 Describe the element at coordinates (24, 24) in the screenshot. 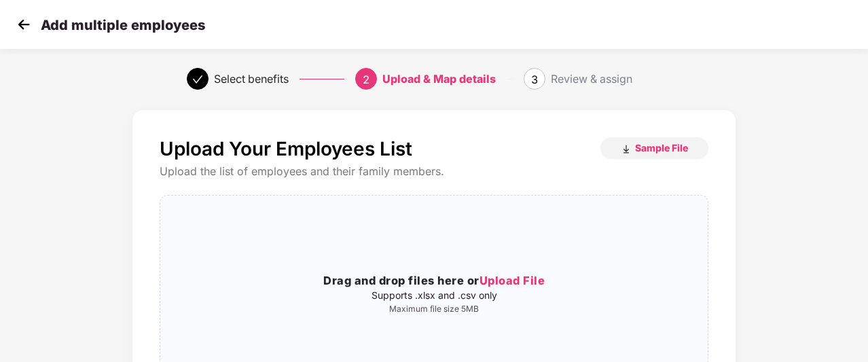

I see `img: svg+xml;base64,PHN2ZyB4bWxucz0iaHR0cDovL3d3dy53My5vcmcvMjAwMC9zdmciIHdpZHRoPSIzMCIgaGVpZ2h0PSIzMC...` at that location.